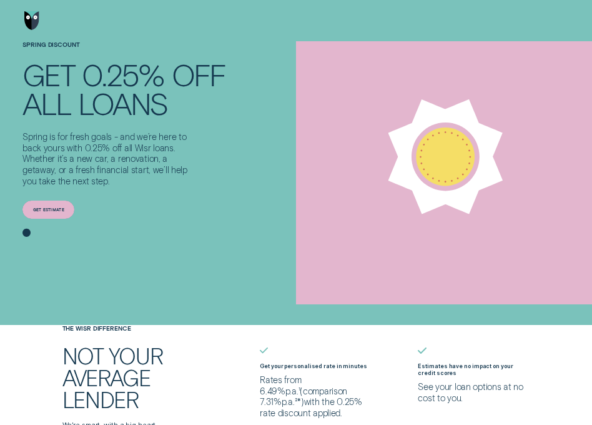 This screenshot has height=425, width=592. Describe the element at coordinates (466, 369) in the screenshot. I see `label: Estimates have no impact on your credit scores` at that location.